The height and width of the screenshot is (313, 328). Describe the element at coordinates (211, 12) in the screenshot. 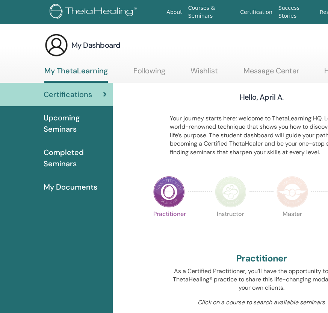

I see `a: Courses & Seminars` at that location.